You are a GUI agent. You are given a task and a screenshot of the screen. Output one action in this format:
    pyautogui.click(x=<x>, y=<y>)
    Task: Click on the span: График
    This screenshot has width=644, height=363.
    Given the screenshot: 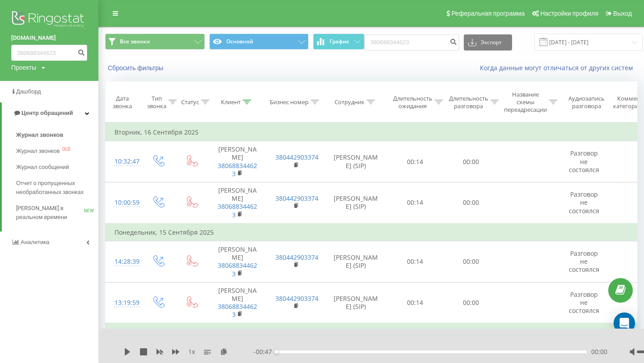 What is the action you would take?
    pyautogui.click(x=339, y=42)
    